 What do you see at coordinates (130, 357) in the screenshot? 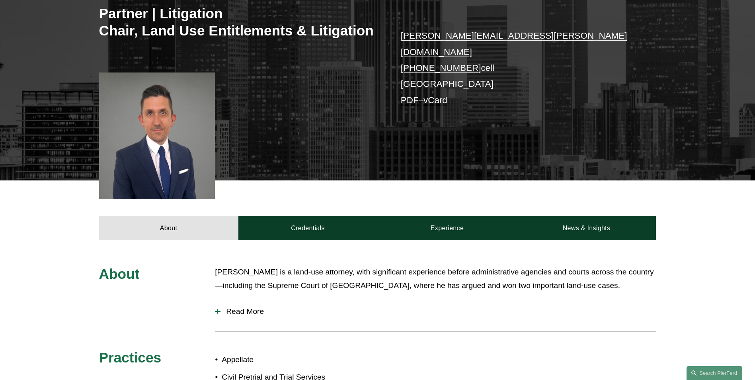
I see `span: Practices` at bounding box center [130, 357].